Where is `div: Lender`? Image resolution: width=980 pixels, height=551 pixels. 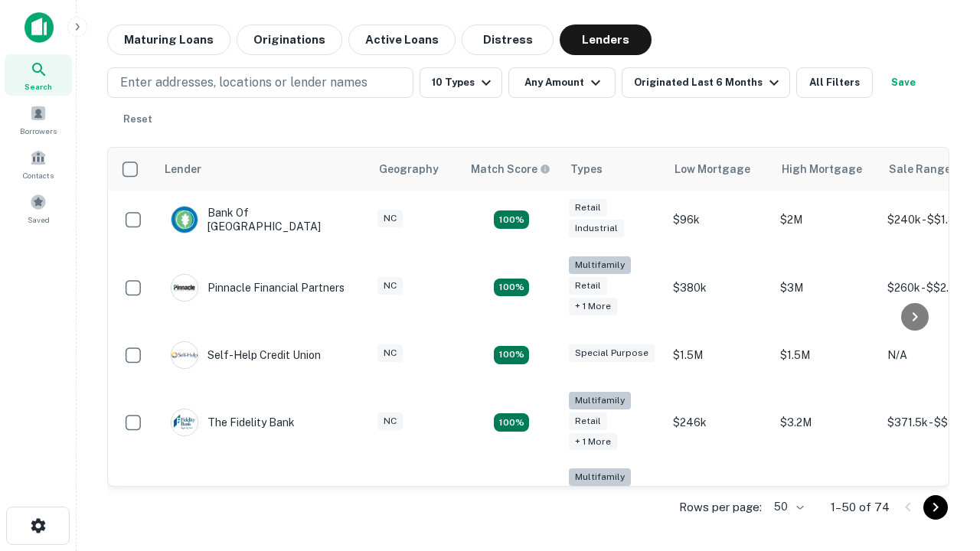
div: Lender is located at coordinates (183, 169).